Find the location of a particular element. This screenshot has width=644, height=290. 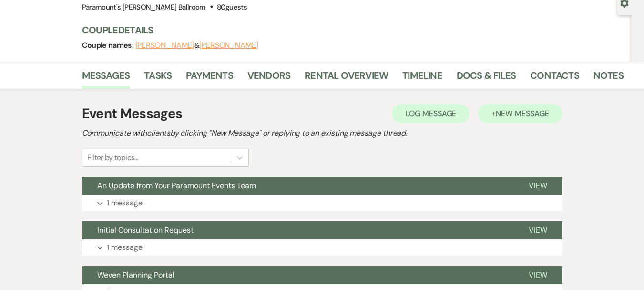

h2: Communicate with clients by clicking "New Message" or replying to an existing message thread. is located at coordinates (322, 133).